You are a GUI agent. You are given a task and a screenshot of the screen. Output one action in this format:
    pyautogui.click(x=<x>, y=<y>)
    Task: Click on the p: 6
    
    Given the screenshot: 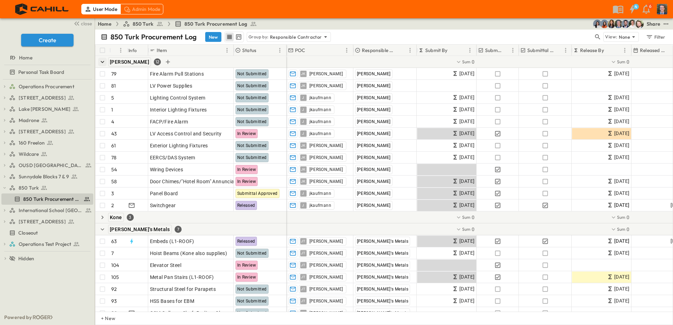 What is the action you would take?
    pyautogui.click(x=650, y=6)
    